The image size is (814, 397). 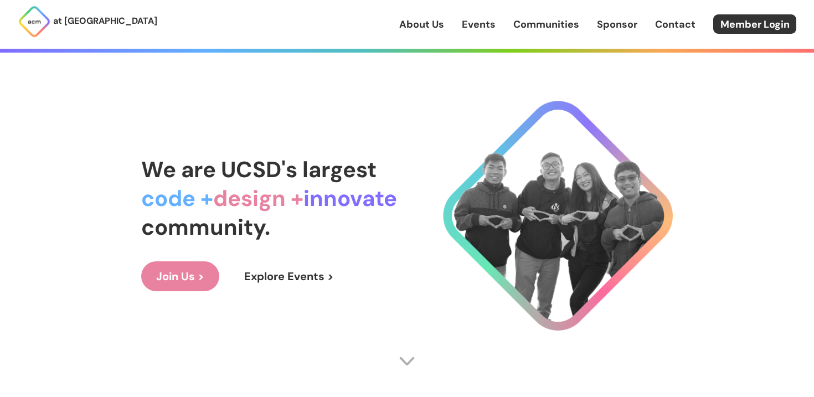 What do you see at coordinates (289, 276) in the screenshot?
I see `a: Explore Events >` at bounding box center [289, 276].